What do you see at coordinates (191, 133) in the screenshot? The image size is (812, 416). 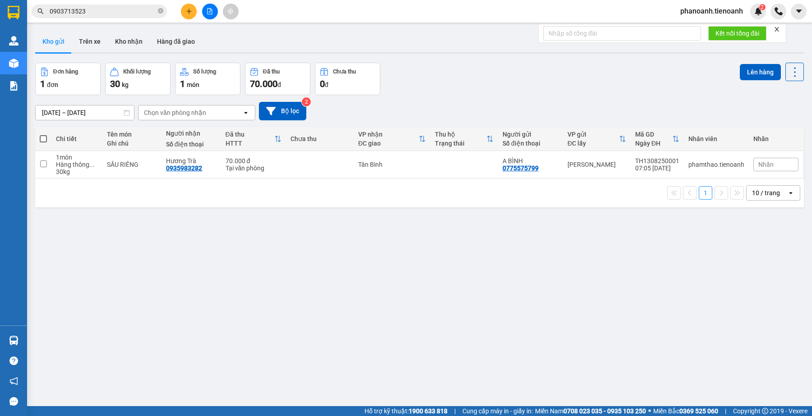 I see `div: Người nhận` at bounding box center [191, 133].